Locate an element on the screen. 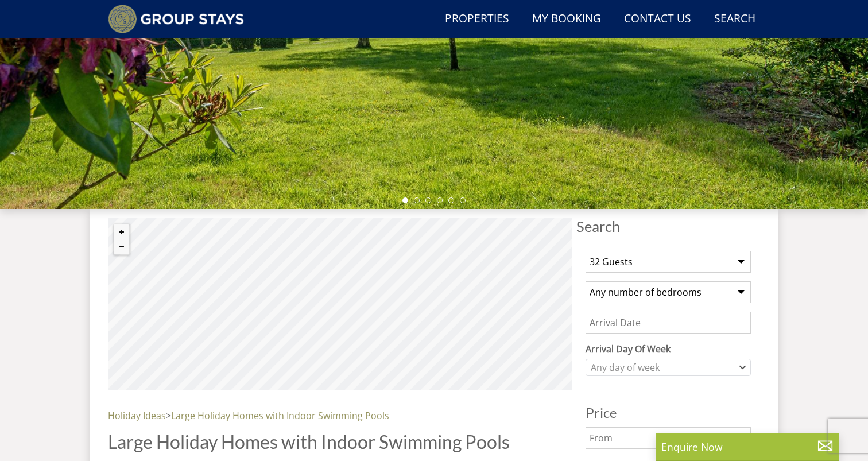 The height and width of the screenshot is (461, 868). label: Arrival Day Of Week is located at coordinates (668, 349).